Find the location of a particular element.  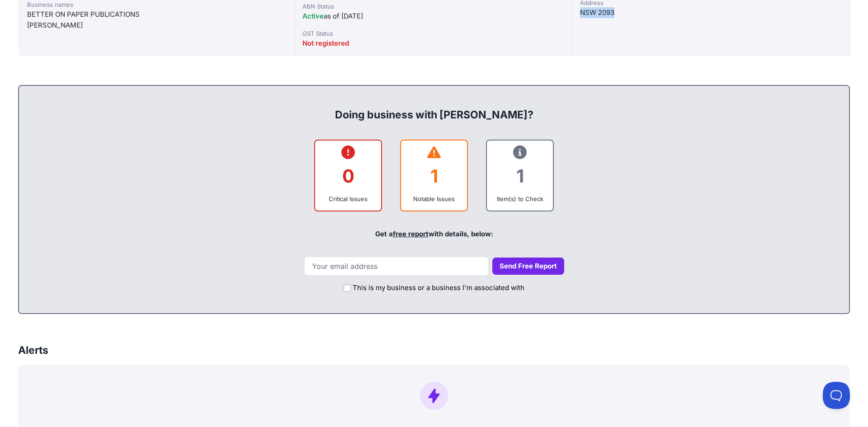

span: Active is located at coordinates (313, 16).